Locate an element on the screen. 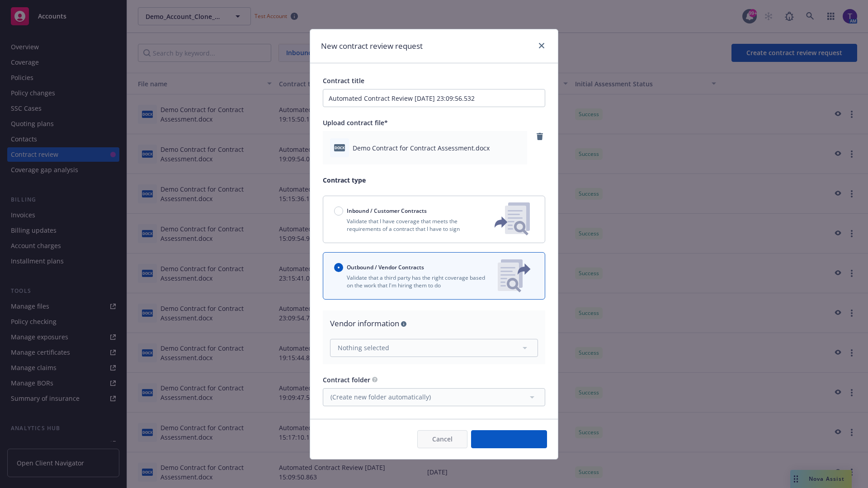 This screenshot has height=488, width=868. a: close is located at coordinates (541, 45).